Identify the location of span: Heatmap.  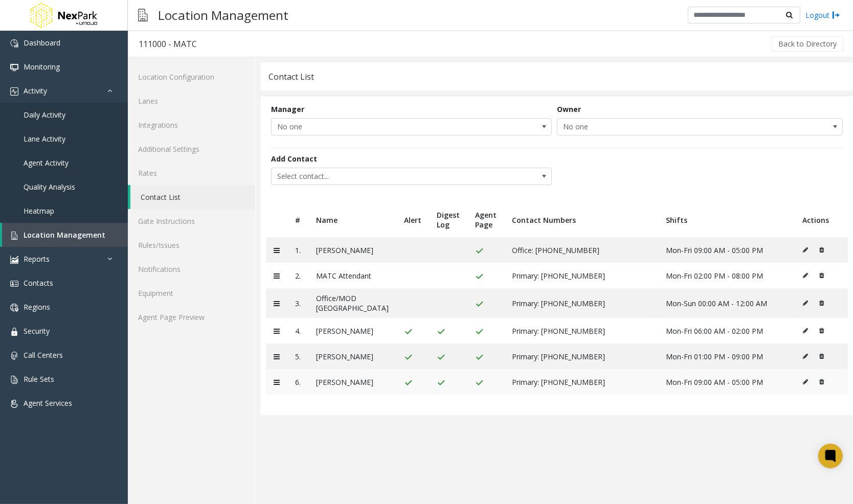
(39, 211).